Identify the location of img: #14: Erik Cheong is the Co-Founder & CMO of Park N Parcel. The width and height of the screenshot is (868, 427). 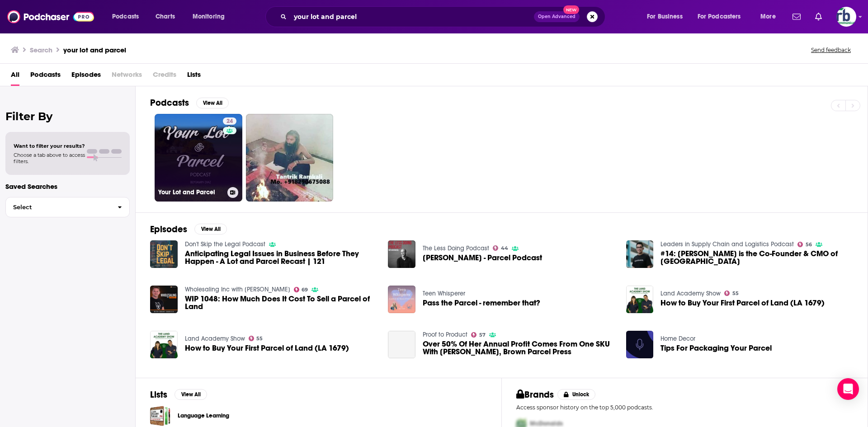
(639, 254).